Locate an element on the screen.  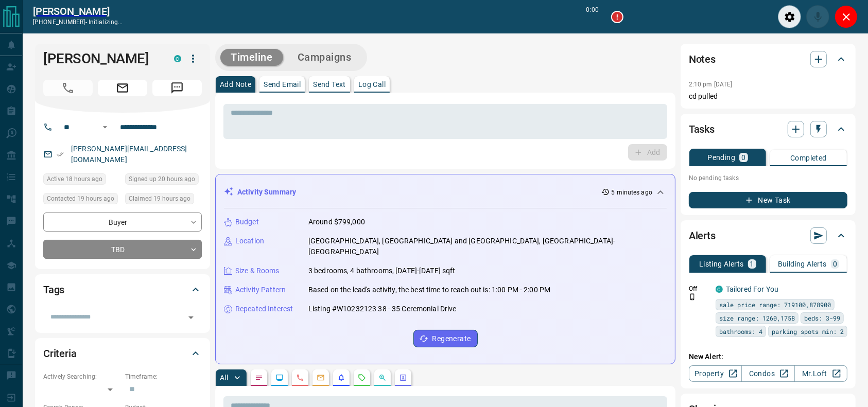
p: Around $799,000 is located at coordinates (336, 222).